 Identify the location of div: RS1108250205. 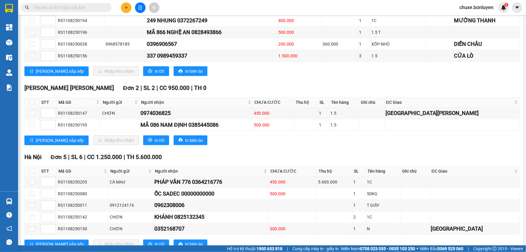
(83, 182).